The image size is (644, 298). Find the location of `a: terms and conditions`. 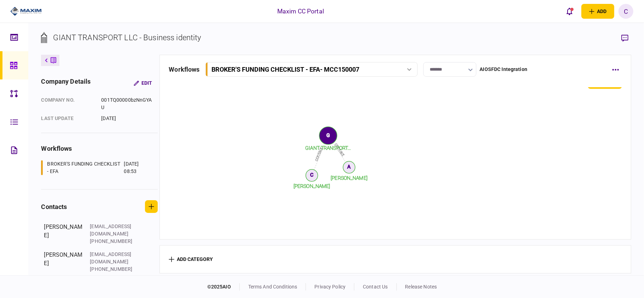

a: terms and conditions is located at coordinates (273, 287).